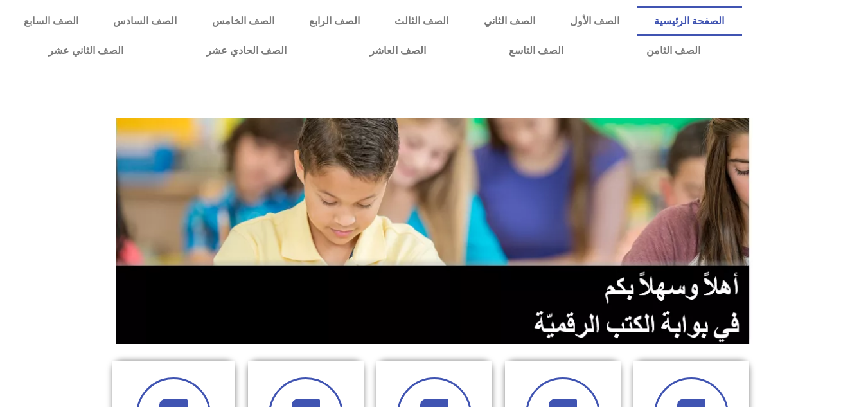 The width and height of the screenshot is (868, 407). I want to click on a: الصف الرابع, so click(335, 21).